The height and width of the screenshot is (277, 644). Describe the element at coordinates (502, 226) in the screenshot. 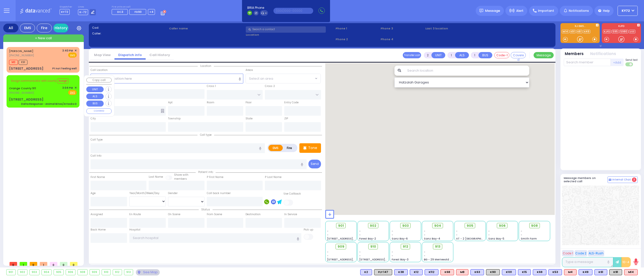

I see `span: 906` at that location.